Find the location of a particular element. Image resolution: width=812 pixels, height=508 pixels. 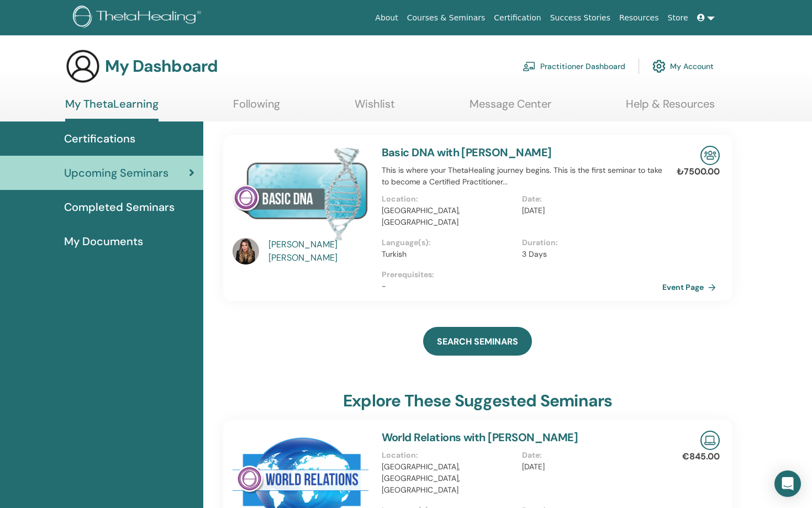

p: Language(s) : is located at coordinates (448, 243).